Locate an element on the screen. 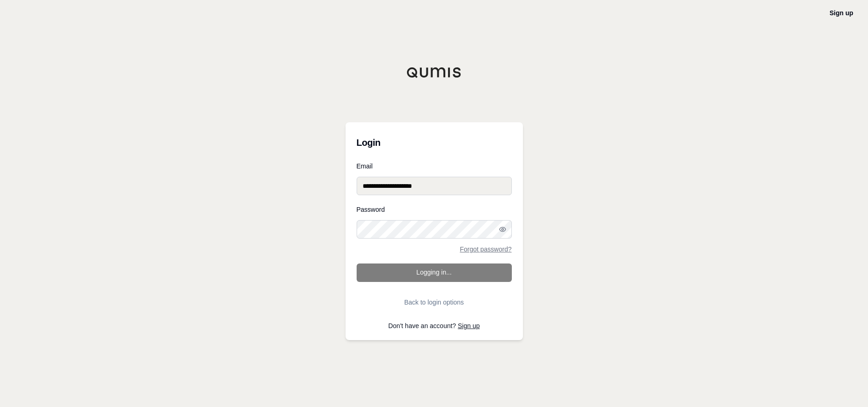  h3: Login is located at coordinates (434, 143).